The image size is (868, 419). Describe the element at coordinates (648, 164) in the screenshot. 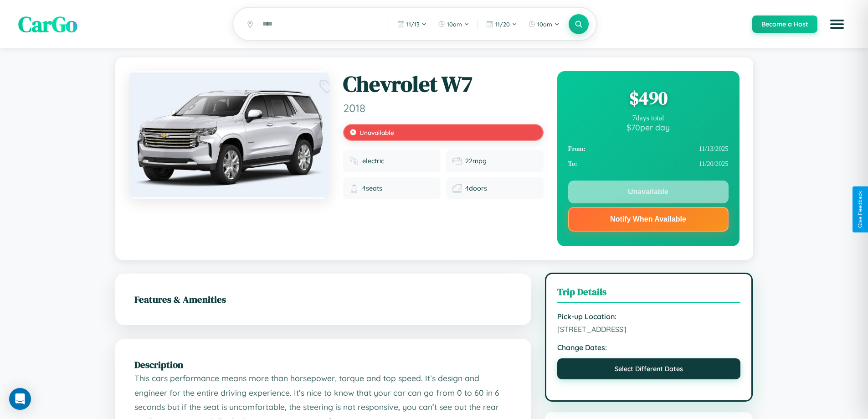

I see `div: 11 / 20 / 2025` at that location.